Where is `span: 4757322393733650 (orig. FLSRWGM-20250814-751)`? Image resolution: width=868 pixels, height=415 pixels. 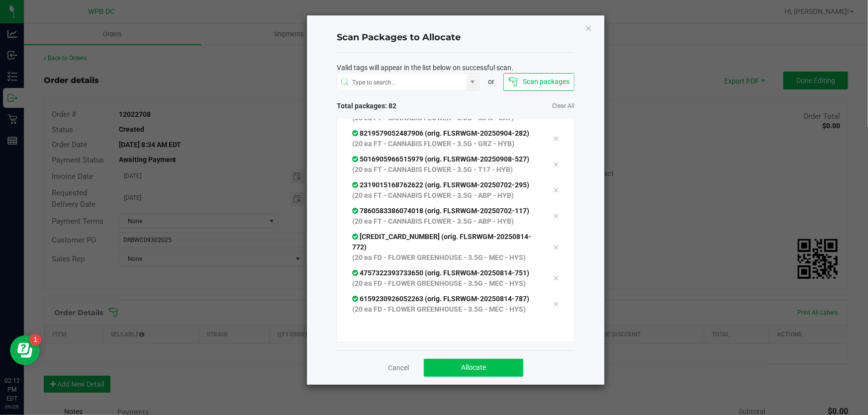 span: 4757322393733650 (orig. FLSRWGM-20250814-751) is located at coordinates (441, 273).